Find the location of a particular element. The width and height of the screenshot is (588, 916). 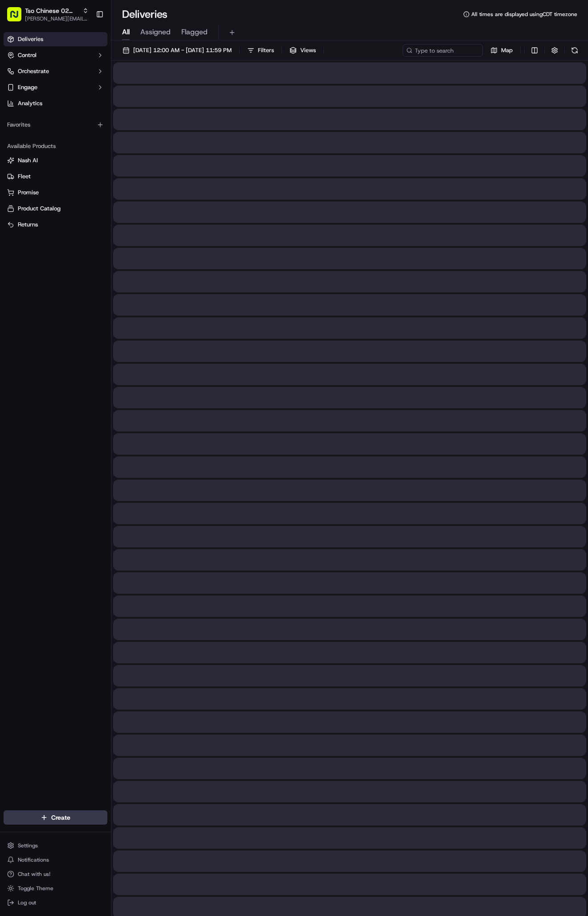

button: Log out is located at coordinates (55, 903).